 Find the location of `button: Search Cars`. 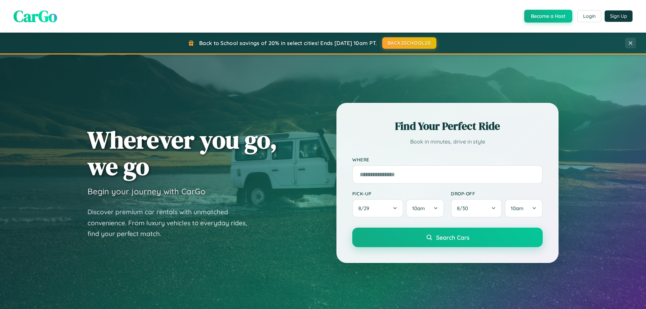

button: Search Cars is located at coordinates (448, 238).